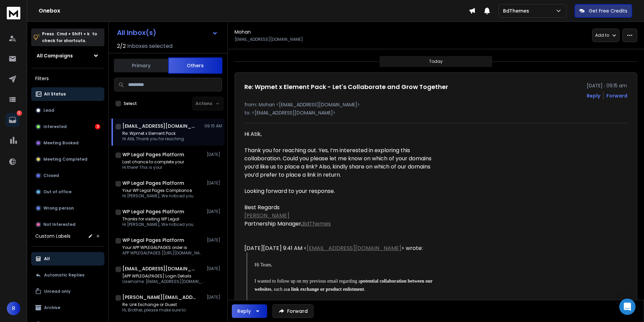 The height and width of the screenshot is (322, 644). Describe the element at coordinates (603, 11) in the screenshot. I see `button: Get Free Credits` at that location.